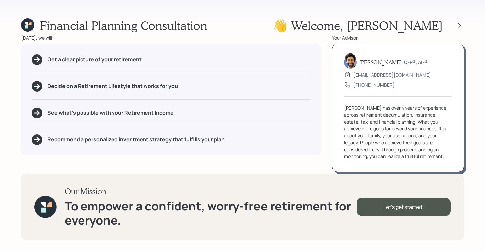 This screenshot has height=251, width=485. Describe the element at coordinates (110, 113) in the screenshot. I see `h5: See what's possible with your Retirement Income` at that location.